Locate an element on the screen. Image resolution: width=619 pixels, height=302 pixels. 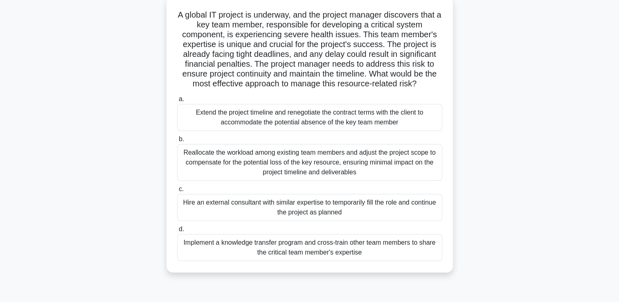
div: Extend the project timeline and renegotiate the contract terms with the client to accommodate the... is located at coordinates (310, 117).